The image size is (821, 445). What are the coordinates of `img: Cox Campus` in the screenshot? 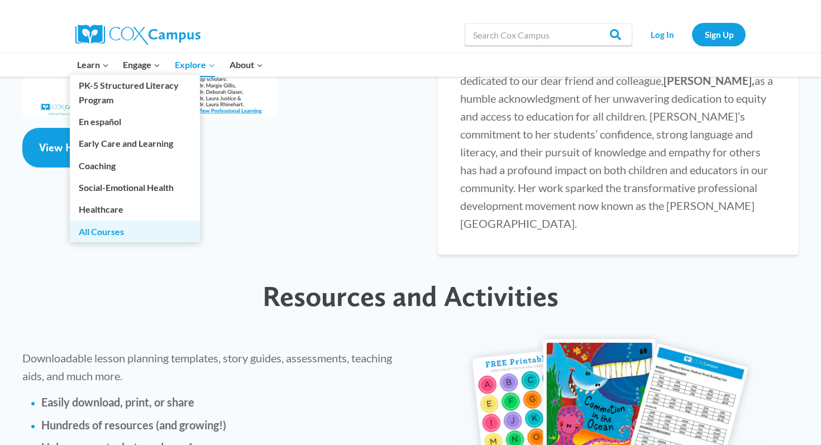 It's located at (138, 35).